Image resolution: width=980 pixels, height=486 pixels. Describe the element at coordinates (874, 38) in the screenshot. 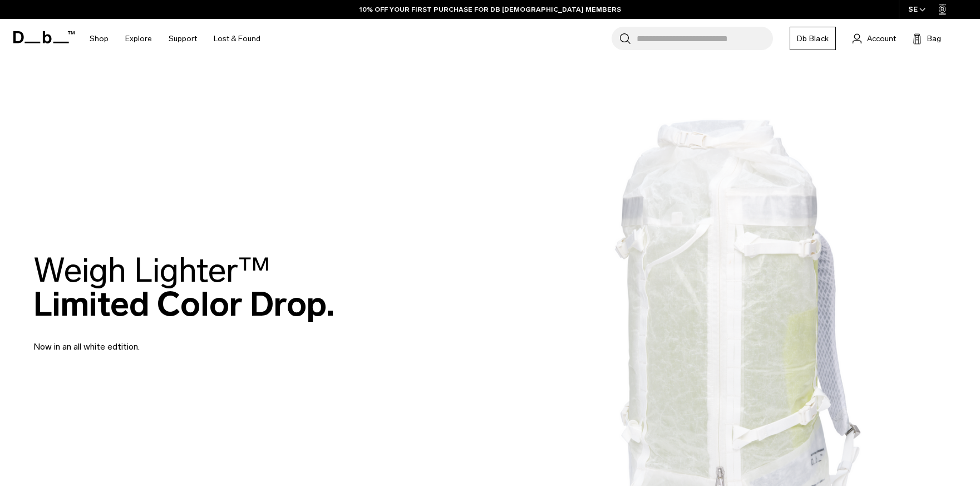

I see `a: Account` at that location.